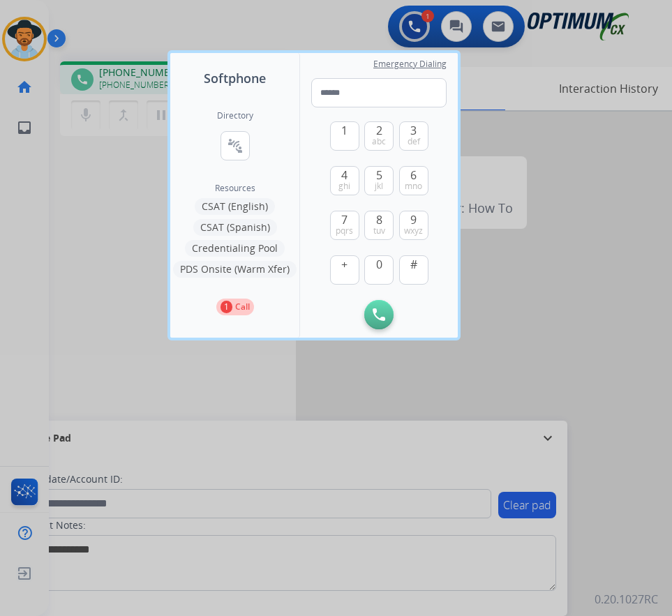 The height and width of the screenshot is (616, 672). What do you see at coordinates (414, 231) in the screenshot?
I see `span: wxyz` at bounding box center [414, 231].